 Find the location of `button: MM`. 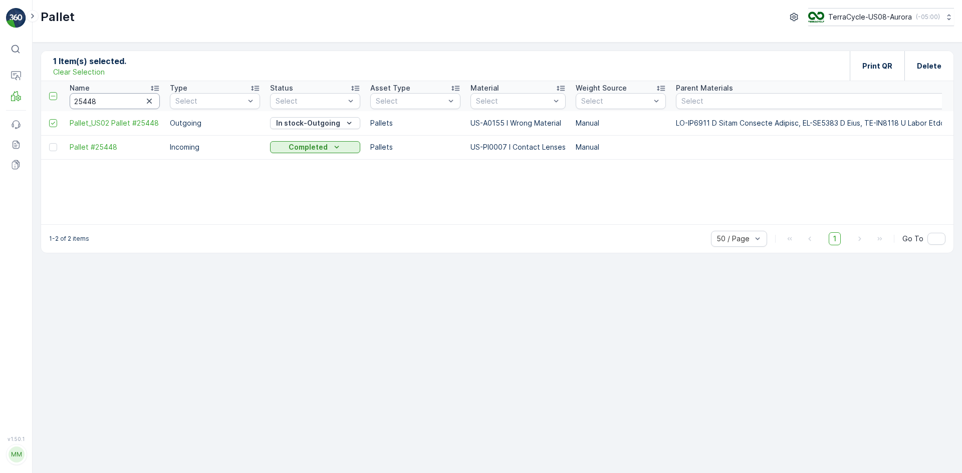

button: MM is located at coordinates (16, 455).